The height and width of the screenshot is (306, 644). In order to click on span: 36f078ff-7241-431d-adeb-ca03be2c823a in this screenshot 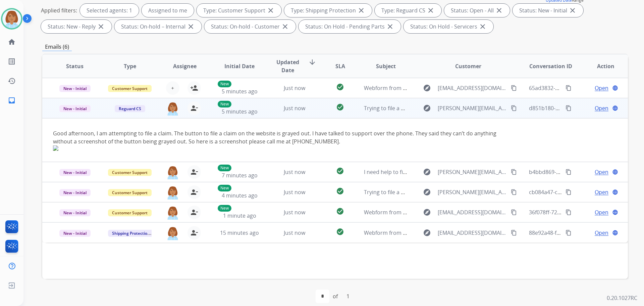, I will do `click(579, 212)`.